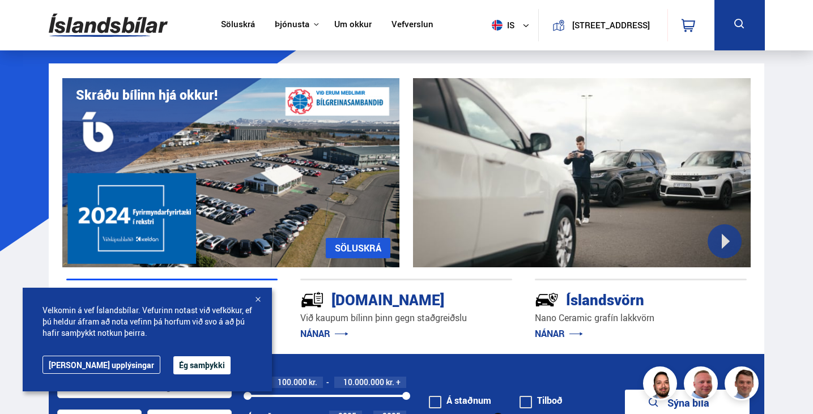  Describe the element at coordinates (231, 173) in the screenshot. I see `img: eKx6w-_Home_640_.png` at that location.